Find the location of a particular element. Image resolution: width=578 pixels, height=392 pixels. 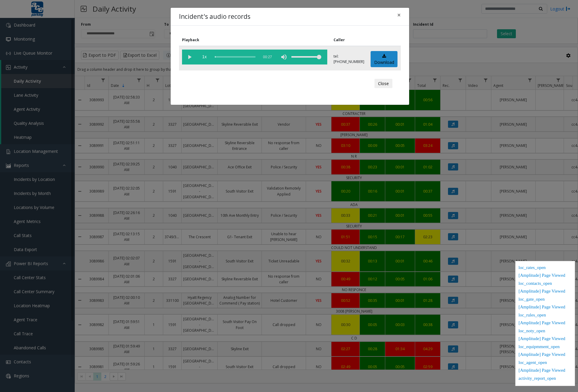

div: loc_agent_open is located at coordinates (546, 363).